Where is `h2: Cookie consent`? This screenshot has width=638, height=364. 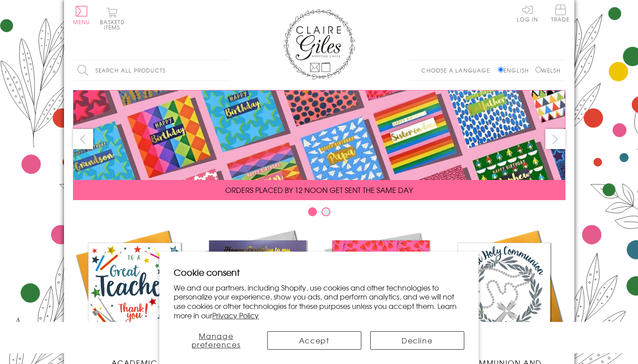
h2: Cookie consent is located at coordinates (319, 272).